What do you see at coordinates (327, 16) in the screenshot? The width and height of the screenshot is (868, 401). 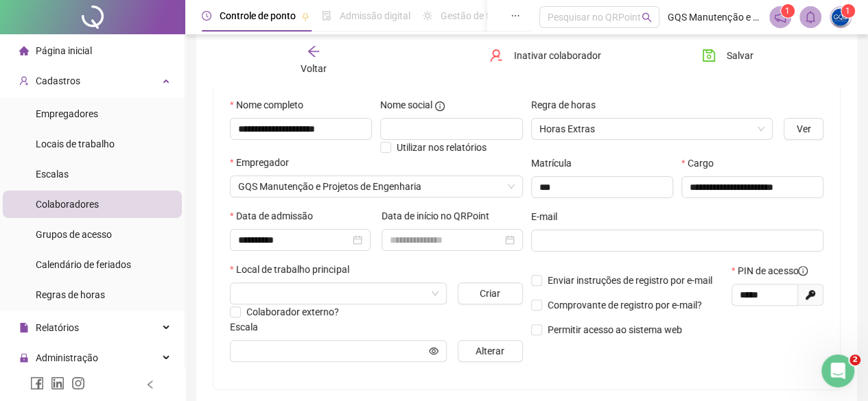 I see `span: file-done` at bounding box center [327, 16].